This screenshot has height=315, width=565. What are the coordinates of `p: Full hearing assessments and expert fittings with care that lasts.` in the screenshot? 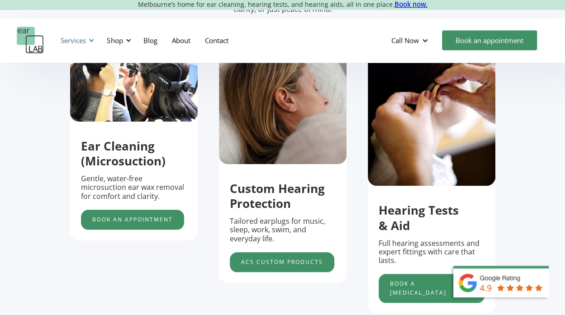 It's located at (431, 252).